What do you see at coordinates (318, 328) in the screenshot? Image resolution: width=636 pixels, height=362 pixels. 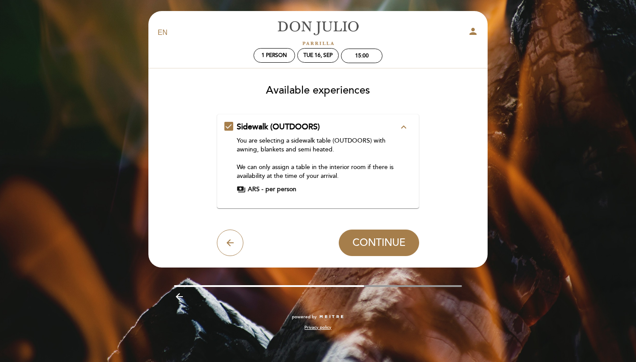 I see `a: Privacy policy` at bounding box center [318, 328].